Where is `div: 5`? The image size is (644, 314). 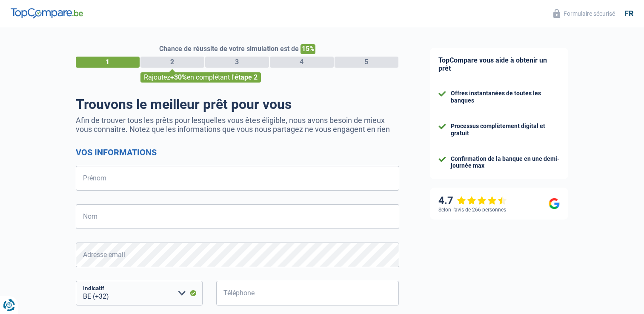 div: 5 is located at coordinates (366, 62).